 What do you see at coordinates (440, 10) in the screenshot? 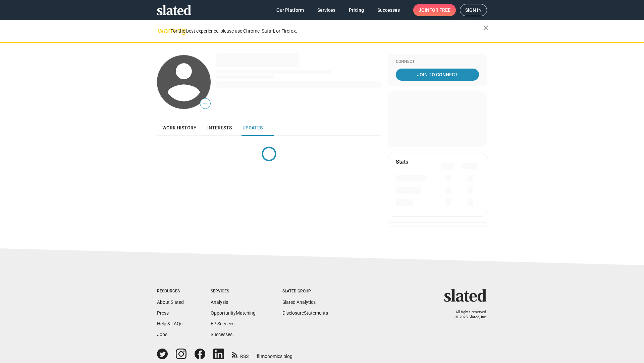
I see `span: for free` at bounding box center [440, 10].